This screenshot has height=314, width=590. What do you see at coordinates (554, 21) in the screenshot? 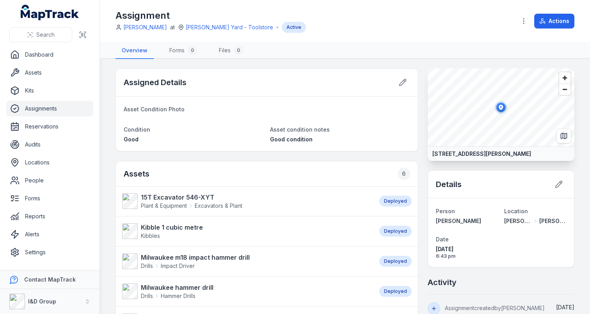
I see `button: Actions` at bounding box center [554, 21].